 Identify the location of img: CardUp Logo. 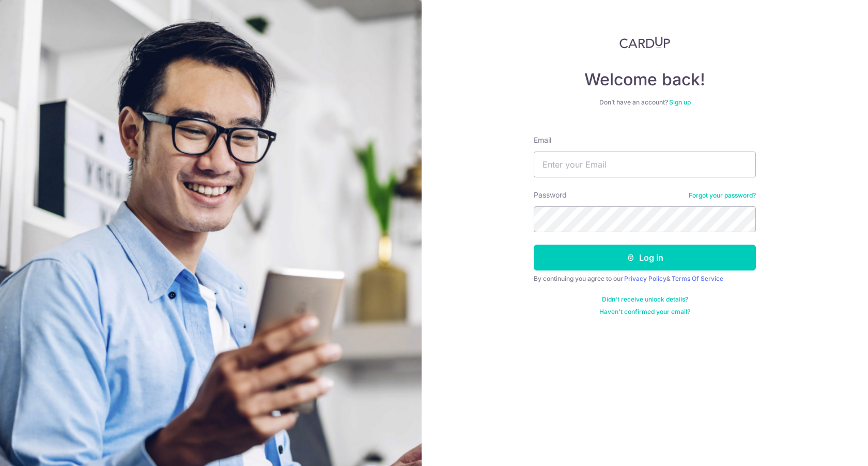
(645, 43).